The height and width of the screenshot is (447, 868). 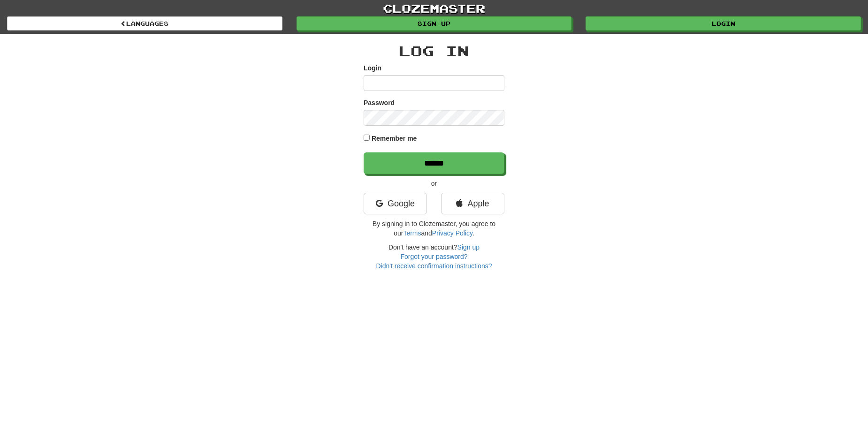 I want to click on p: or, so click(x=434, y=184).